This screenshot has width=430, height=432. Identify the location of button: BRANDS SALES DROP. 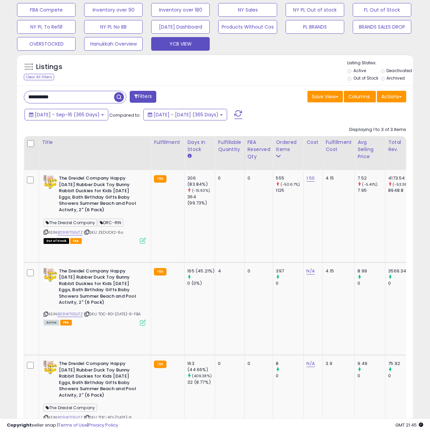
(382, 27).